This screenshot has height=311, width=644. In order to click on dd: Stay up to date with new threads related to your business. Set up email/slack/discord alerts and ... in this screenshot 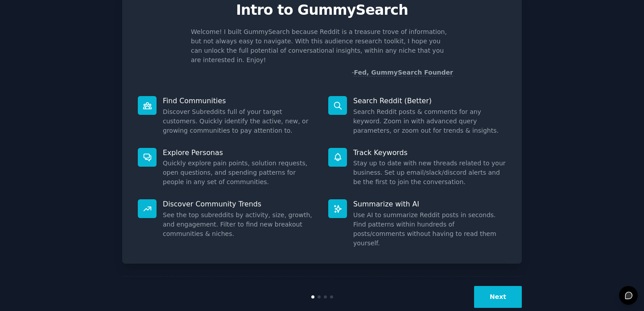, I will do `click(430, 172)`.